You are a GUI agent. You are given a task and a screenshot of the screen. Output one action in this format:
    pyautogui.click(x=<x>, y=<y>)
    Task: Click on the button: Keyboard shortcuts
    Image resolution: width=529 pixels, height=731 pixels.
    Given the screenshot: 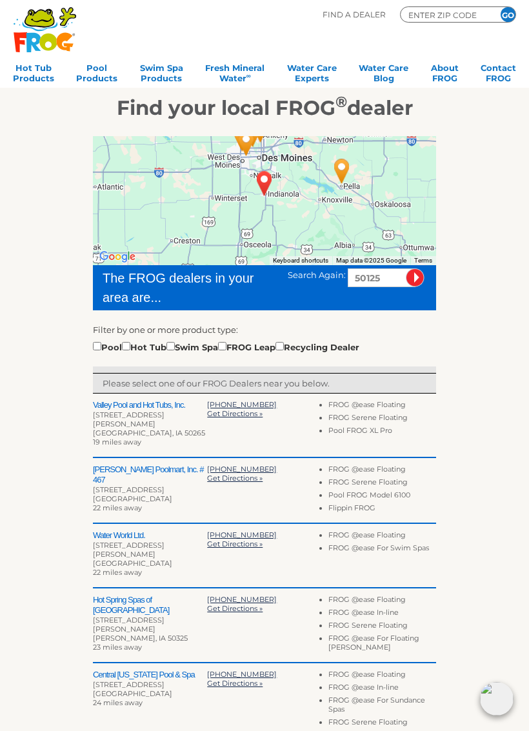 What is the action you would take?
    pyautogui.click(x=301, y=261)
    